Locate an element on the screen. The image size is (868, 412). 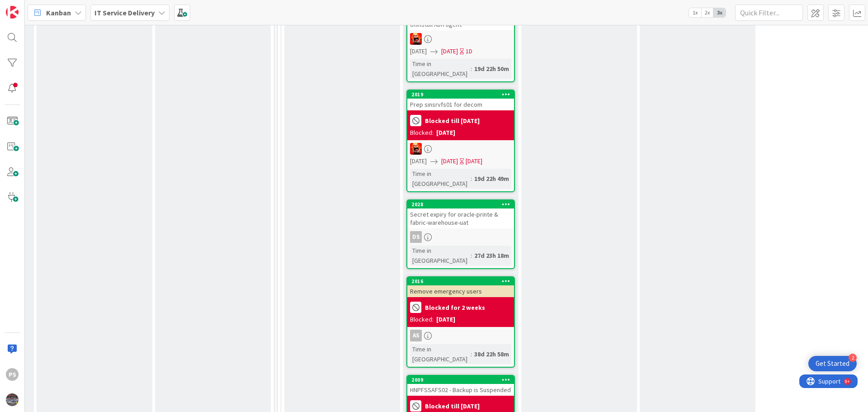
b: Blocked for 2 weeks is located at coordinates (455, 307).